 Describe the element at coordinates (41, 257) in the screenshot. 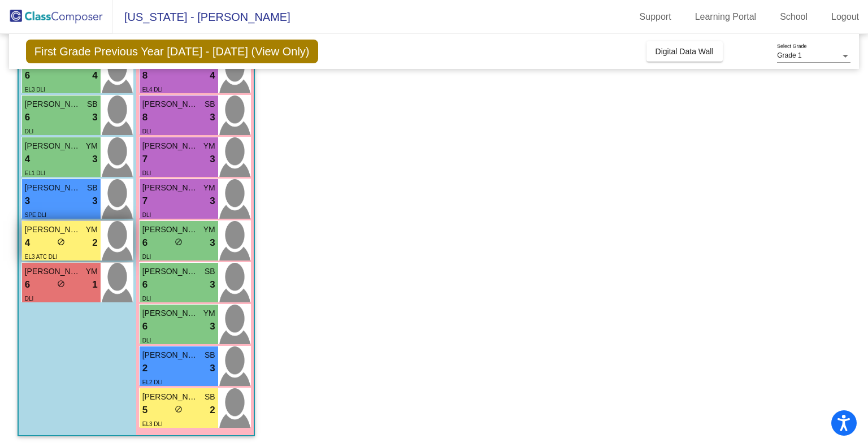

I see `span: EL3 ATC DLI` at that location.